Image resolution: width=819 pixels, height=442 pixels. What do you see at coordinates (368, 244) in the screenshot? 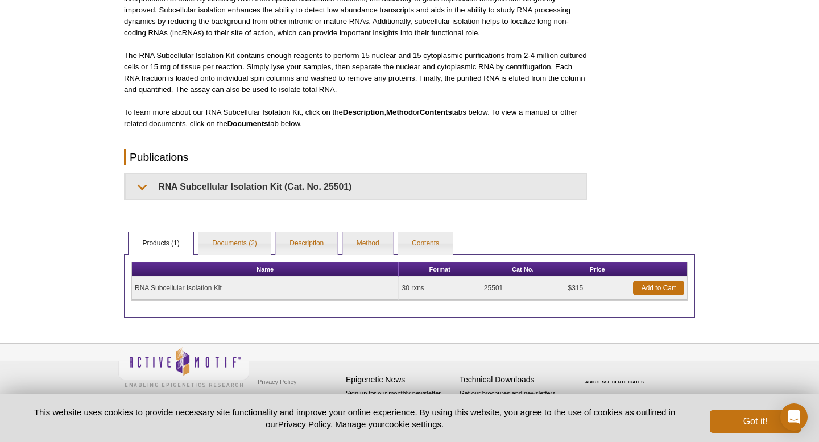
I see `a: Method` at bounding box center [368, 244].